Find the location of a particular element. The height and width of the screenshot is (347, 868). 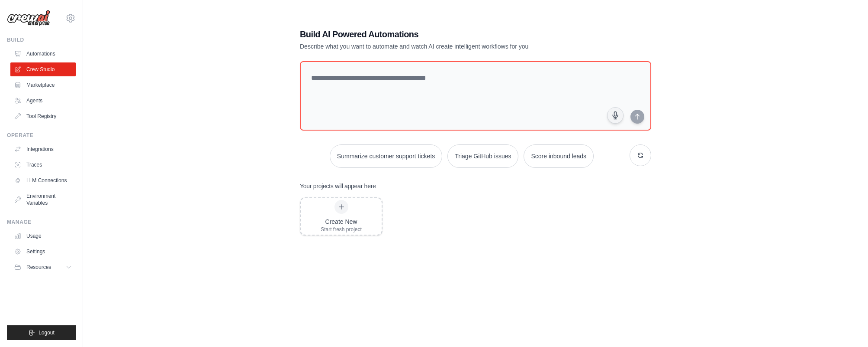

a: Tool Registry is located at coordinates (43, 116).